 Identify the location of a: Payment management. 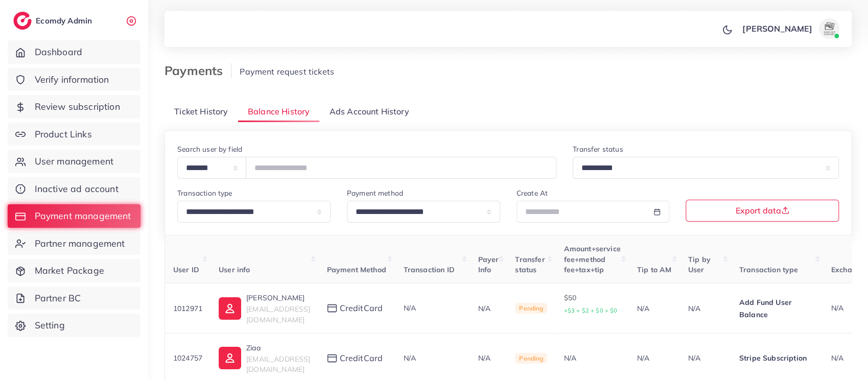
(74, 216).